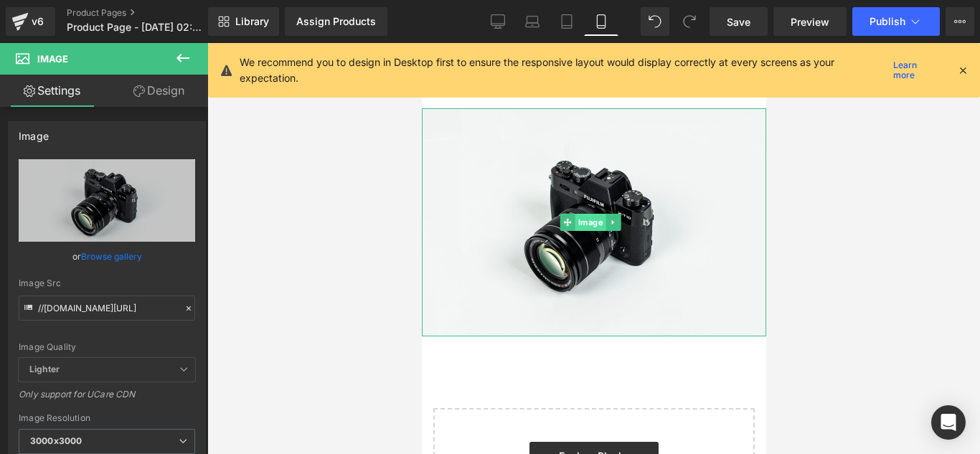 The width and height of the screenshot is (980, 454). I want to click on a: v6, so click(30, 22).